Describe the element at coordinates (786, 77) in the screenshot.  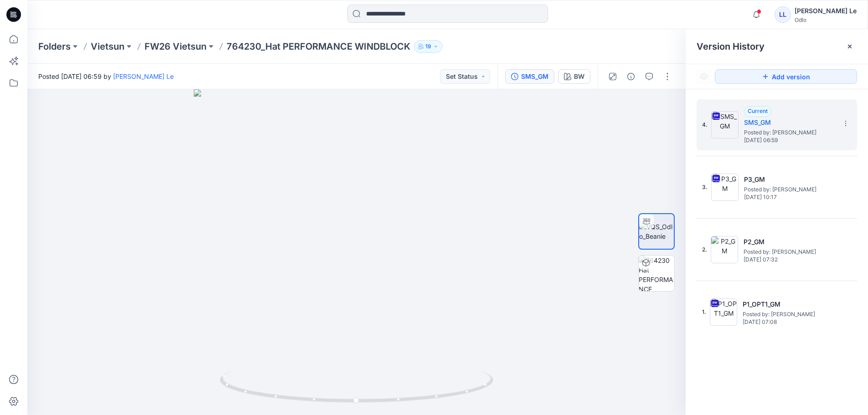
I see `button: Add version` at that location.